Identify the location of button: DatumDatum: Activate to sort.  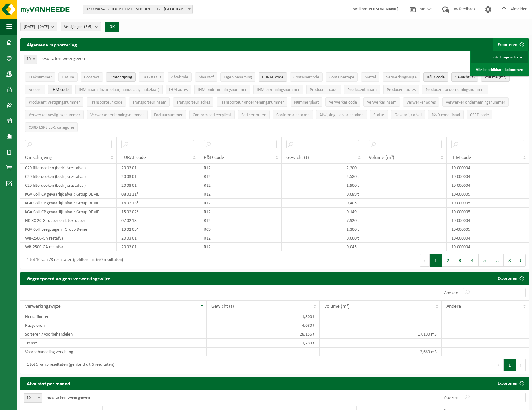
(68, 77).